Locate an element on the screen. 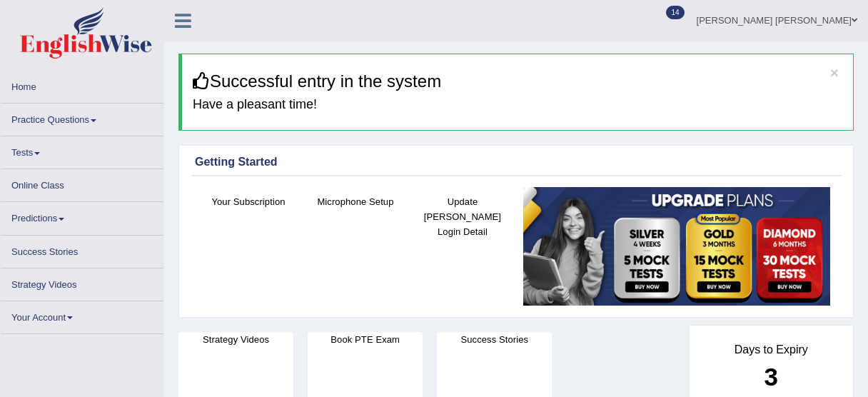  div: Getting Started is located at coordinates (516, 162).